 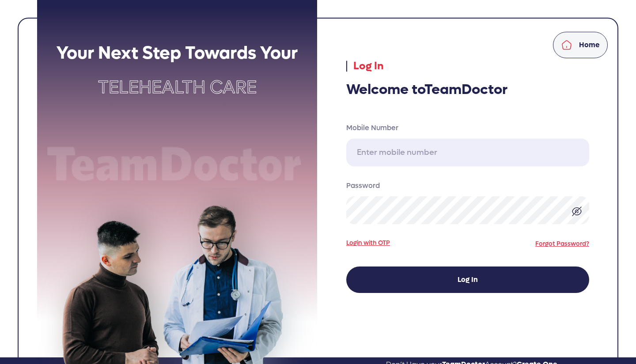 I want to click on p: Log In, so click(x=468, y=66).